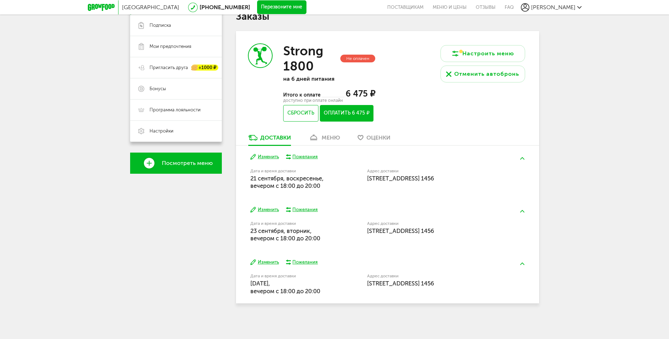  Describe the element at coordinates (324, 140) in the screenshot. I see `a: меню` at that location.